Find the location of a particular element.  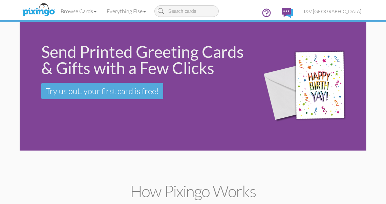

img: comments.svg is located at coordinates (287, 13).